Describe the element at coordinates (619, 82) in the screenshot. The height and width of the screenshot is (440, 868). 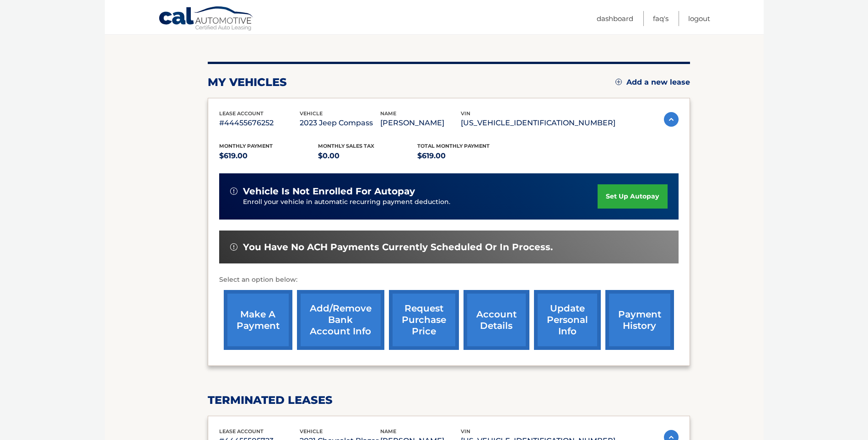
I see `img: add.svg` at that location.